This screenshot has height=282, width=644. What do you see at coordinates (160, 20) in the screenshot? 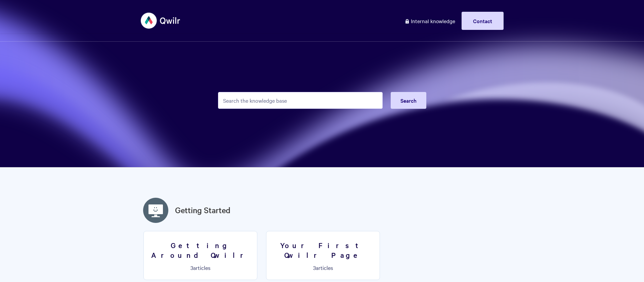
I see `img: Qwilr Help Center` at bounding box center [160, 20].